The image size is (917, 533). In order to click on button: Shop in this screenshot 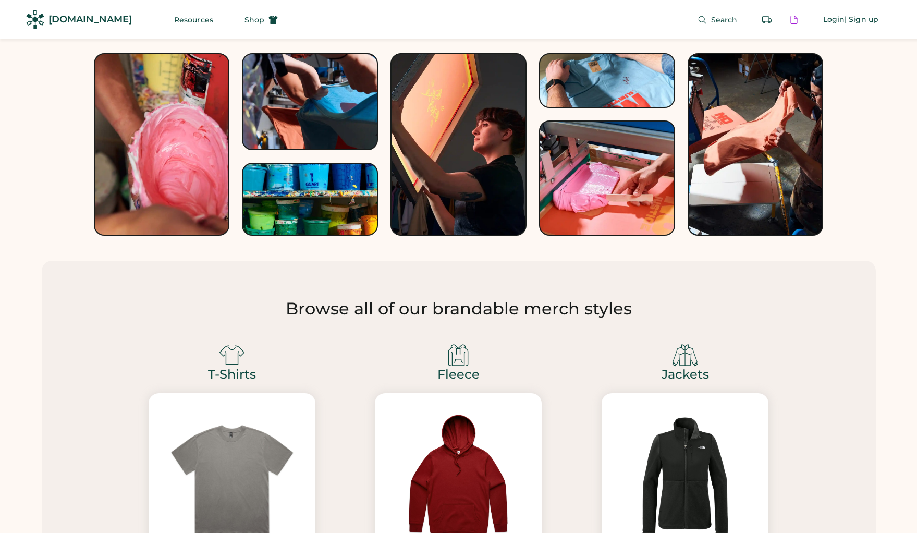, I will do `click(261, 20)`.